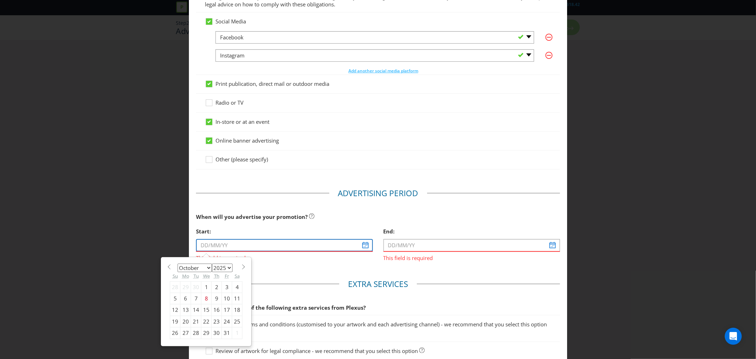 The width and height of the screenshot is (756, 359). Describe the element at coordinates (227, 287) in the screenshot. I see `div: 3` at that location.